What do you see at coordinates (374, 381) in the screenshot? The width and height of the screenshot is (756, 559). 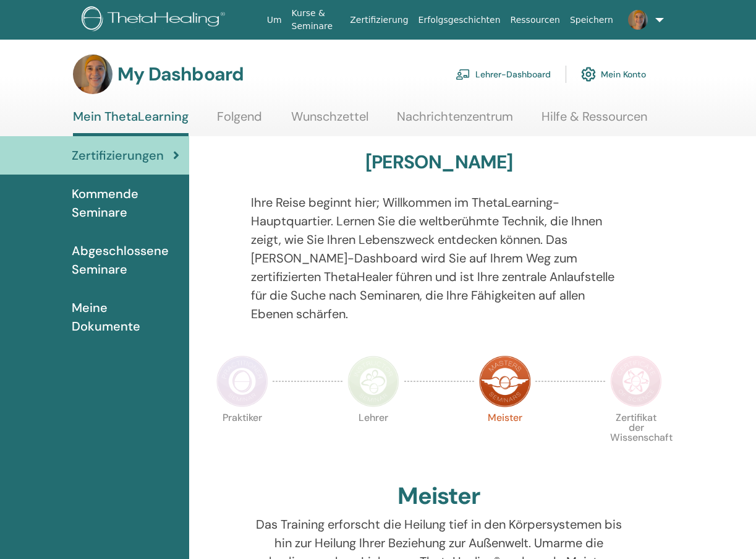 I see `img: Instructor` at bounding box center [374, 381].